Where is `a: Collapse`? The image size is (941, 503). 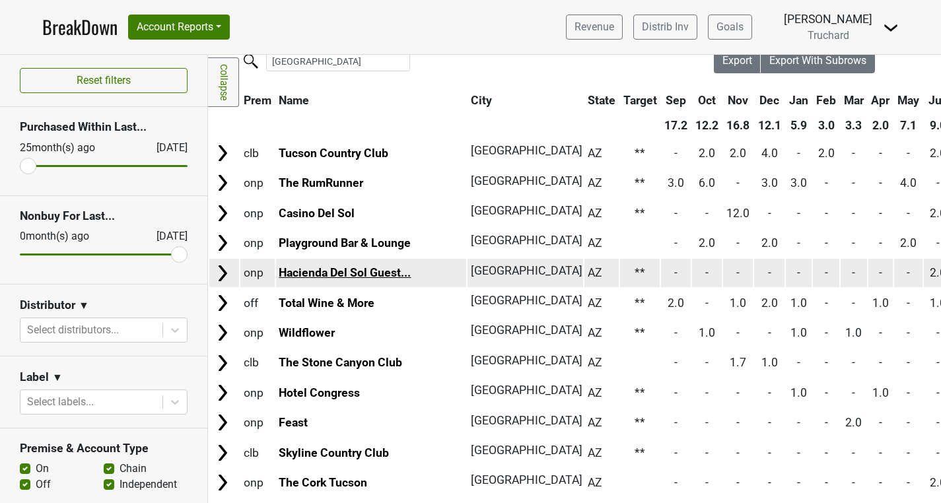
a: Collapse is located at coordinates (223, 82).